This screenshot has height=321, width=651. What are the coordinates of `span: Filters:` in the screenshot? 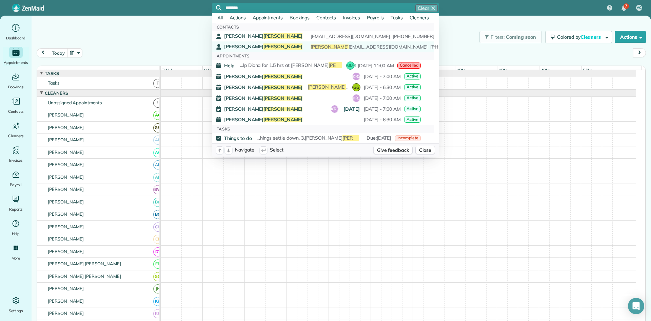 It's located at (498, 37).